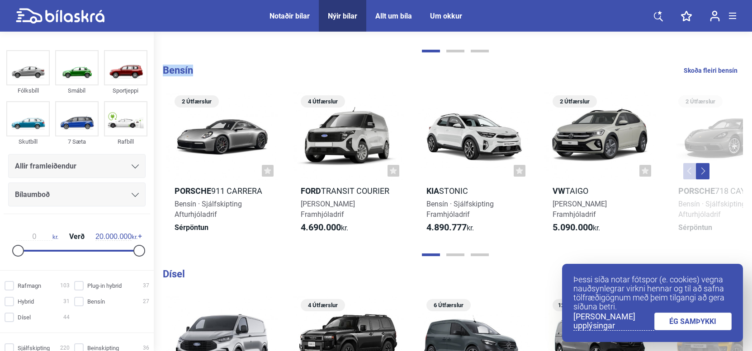 This screenshot has width=752, height=351. Describe the element at coordinates (24, 317) in the screenshot. I see `span: Dísel` at that location.